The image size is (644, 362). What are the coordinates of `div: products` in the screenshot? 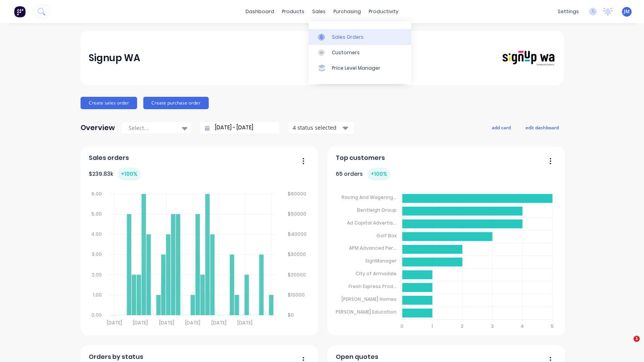 It's located at (293, 12).